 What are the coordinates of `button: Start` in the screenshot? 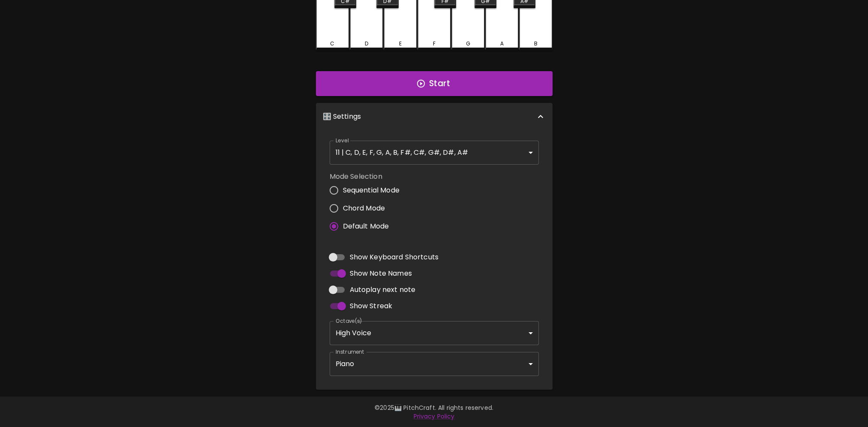 It's located at (434, 83).